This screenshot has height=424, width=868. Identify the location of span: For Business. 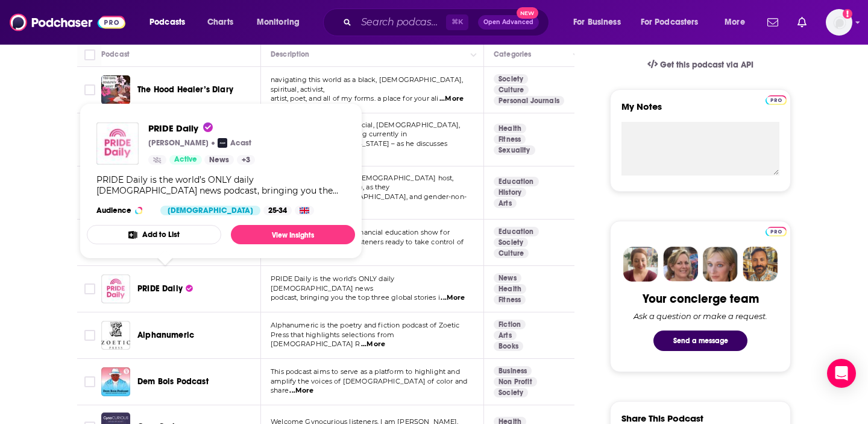
(597, 22).